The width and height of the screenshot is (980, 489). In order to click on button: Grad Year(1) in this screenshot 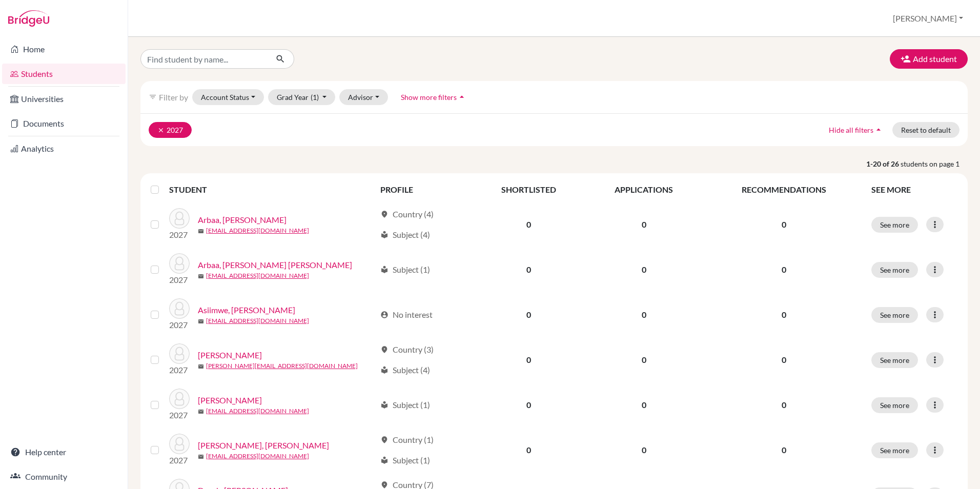, I will do `click(302, 97)`.